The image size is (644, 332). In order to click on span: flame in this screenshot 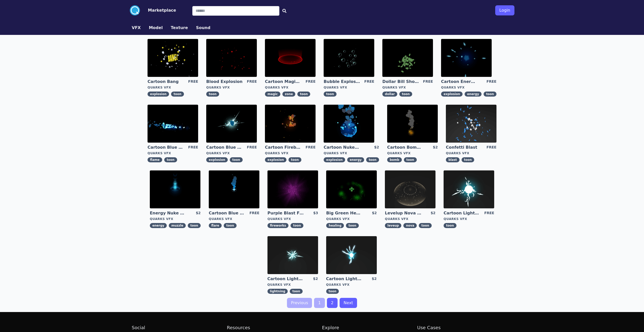, I will do `click(155, 160)`.